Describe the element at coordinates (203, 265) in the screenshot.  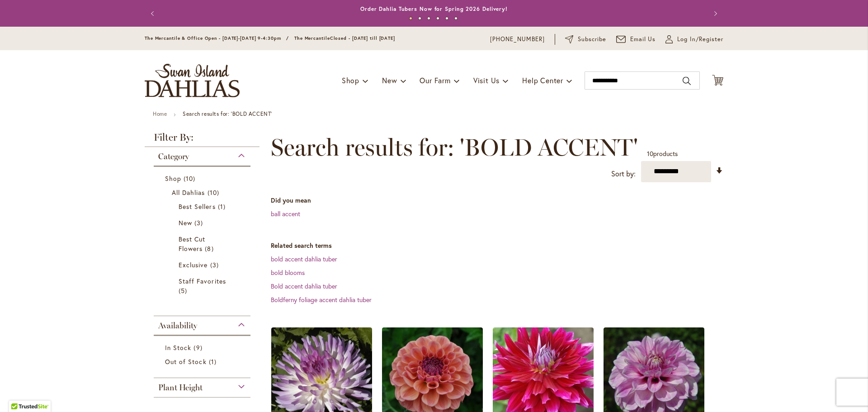
I see `a: Exclusive` at that location.